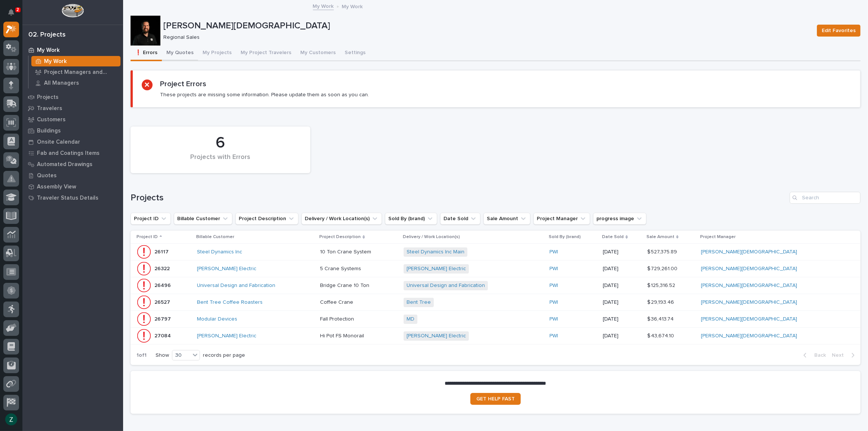  What do you see at coordinates (11, 12) in the screenshot?
I see `button: Notifications` at bounding box center [11, 12].